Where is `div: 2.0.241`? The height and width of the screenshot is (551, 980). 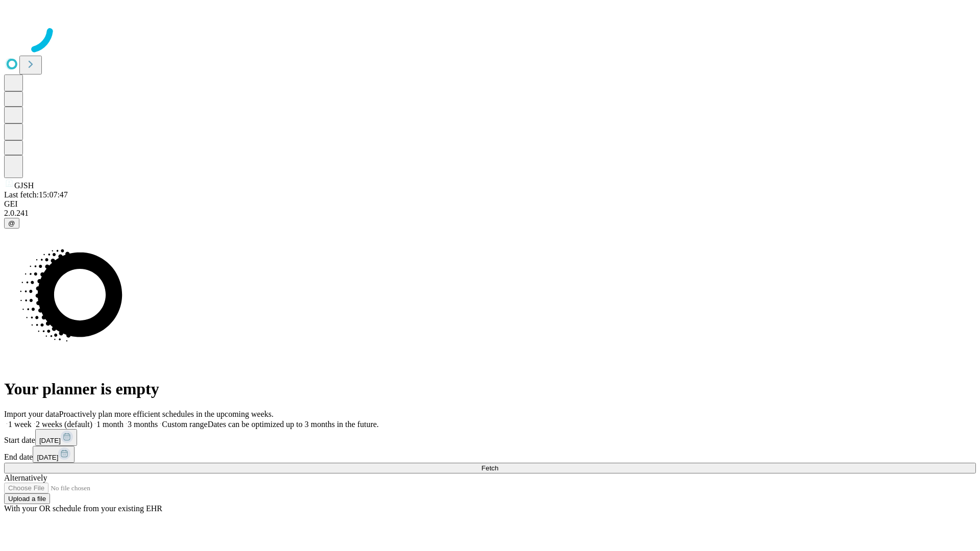 div: 2.0.241 is located at coordinates (490, 213).